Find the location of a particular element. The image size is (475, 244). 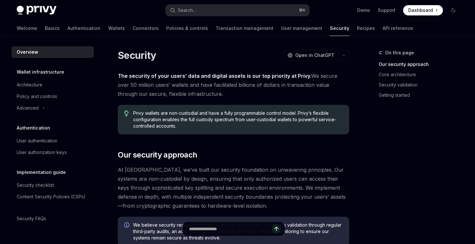

div: Search... is located at coordinates (187, 10).